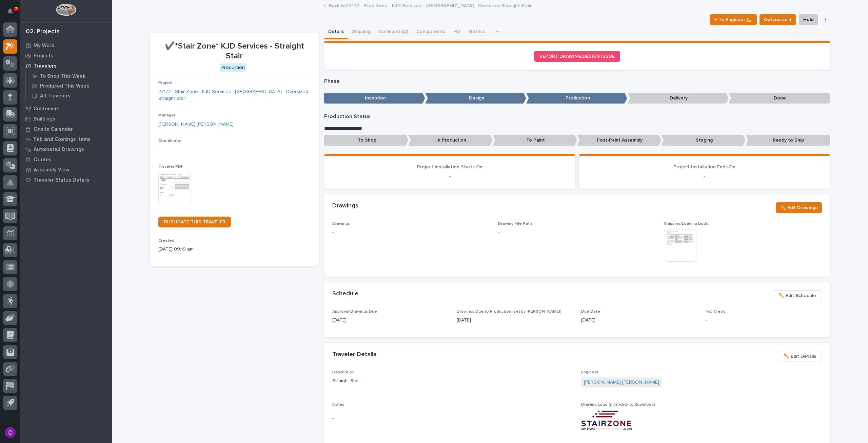  I want to click on a: DUPLICATE THIS TRAVELER, so click(194, 222).